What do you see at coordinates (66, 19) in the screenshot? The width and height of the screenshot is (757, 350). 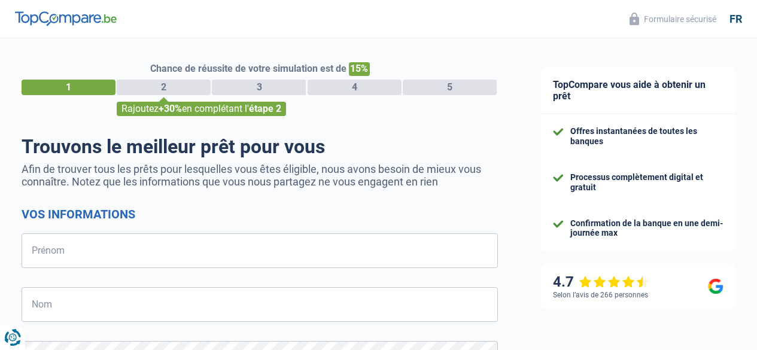 I see `img: TopCompare Logo` at bounding box center [66, 19].